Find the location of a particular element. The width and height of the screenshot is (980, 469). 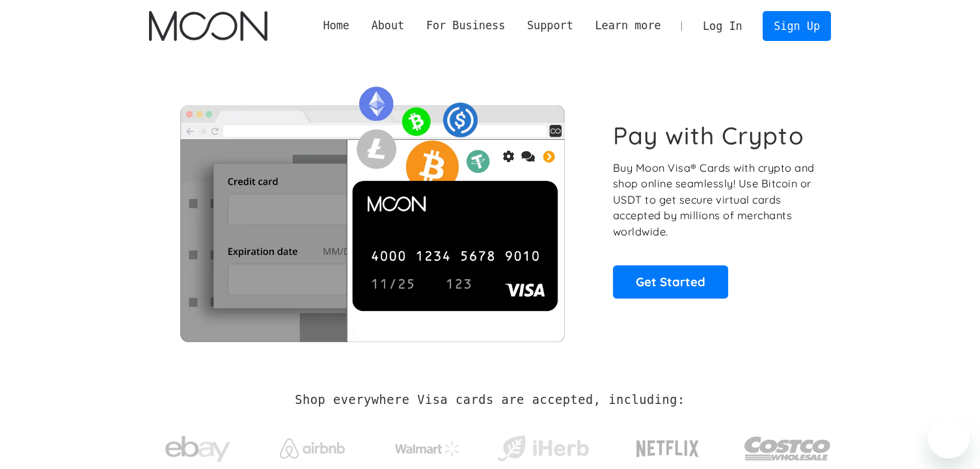

img: Moon Cards let you spend your crypto anywhere Visa is accepted. is located at coordinates (371, 210).